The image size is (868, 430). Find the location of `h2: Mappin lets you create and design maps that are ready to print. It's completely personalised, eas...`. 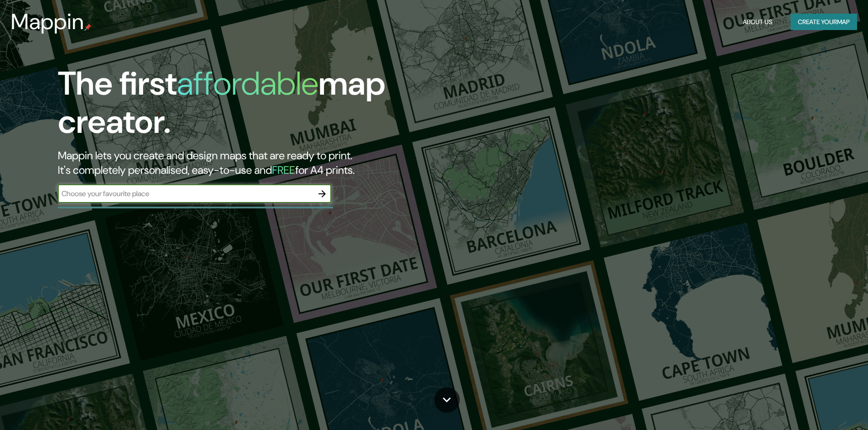

h2: Mappin lets you create and design maps that are ready to print. It's completely personalised, eas... is located at coordinates (275, 163).